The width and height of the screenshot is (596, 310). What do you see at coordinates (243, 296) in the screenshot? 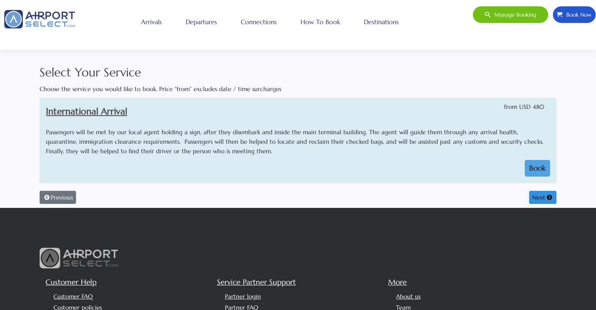
I see `a: Partner login` at bounding box center [243, 296].